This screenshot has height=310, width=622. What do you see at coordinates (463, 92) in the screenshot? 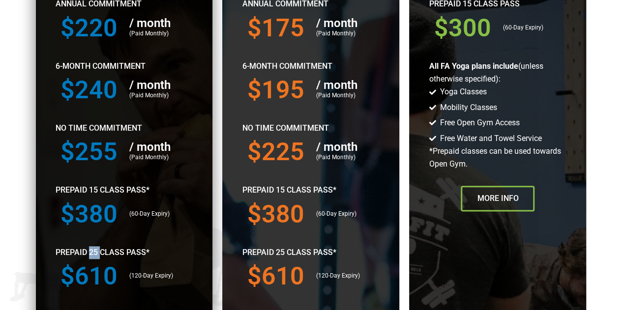
I see `span: Yoga Classes` at bounding box center [463, 92].